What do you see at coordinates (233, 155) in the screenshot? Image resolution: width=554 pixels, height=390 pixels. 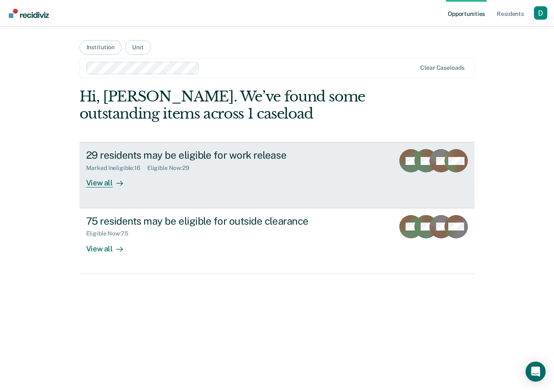 I see `div: 29 residents may be eligible for work release` at bounding box center [233, 155].